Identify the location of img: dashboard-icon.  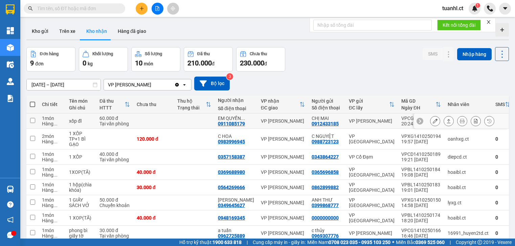
(10, 30).